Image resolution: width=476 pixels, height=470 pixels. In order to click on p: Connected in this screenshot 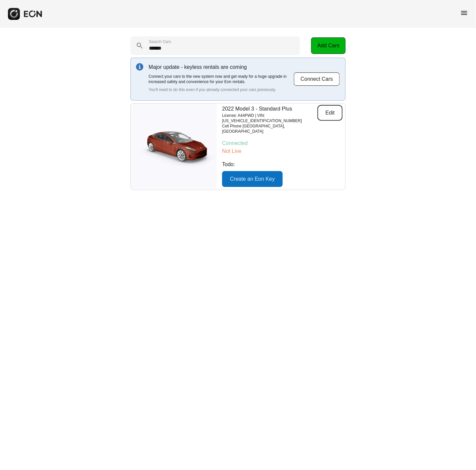, I will do `click(283, 143)`.